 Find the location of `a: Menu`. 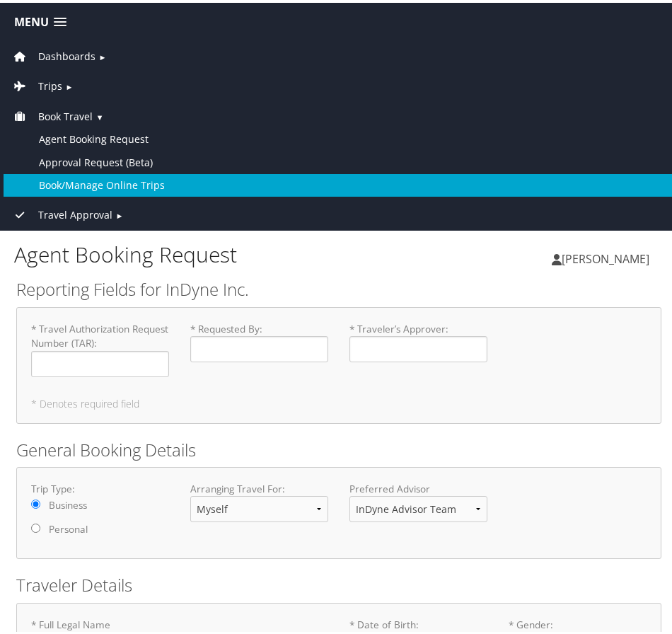

a: Menu is located at coordinates (40, 19).